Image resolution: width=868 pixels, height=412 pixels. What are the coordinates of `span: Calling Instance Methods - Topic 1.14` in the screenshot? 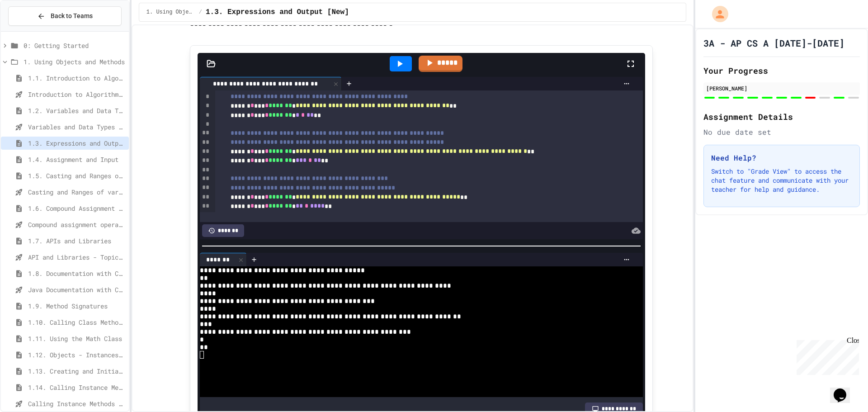 It's located at (76, 404).